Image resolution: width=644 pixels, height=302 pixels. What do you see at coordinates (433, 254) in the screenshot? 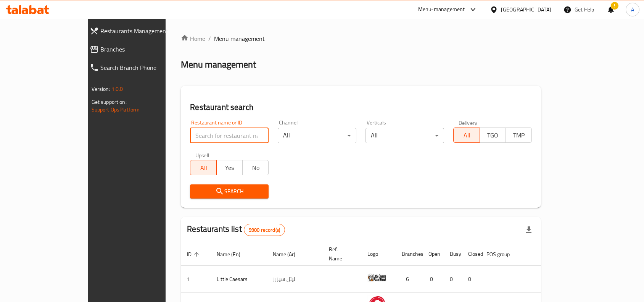
I see `th: Open` at bounding box center [433, 254].